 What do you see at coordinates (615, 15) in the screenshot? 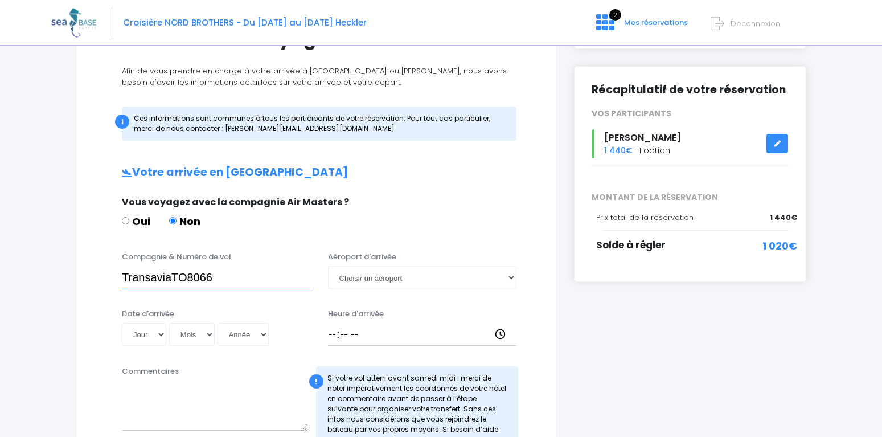
I see `span: 2` at bounding box center [615, 15].